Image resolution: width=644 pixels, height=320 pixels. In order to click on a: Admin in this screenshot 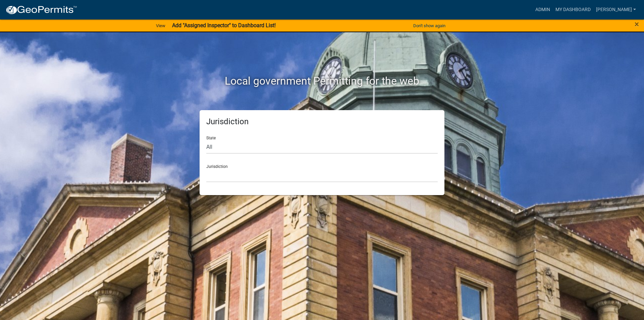, I will do `click(542, 10)`.